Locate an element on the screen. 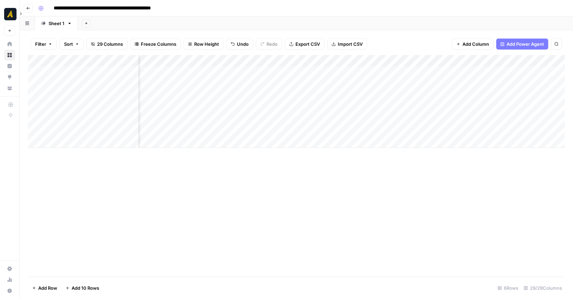 This screenshot has width=573, height=299. span: Import CSV is located at coordinates (350, 44).